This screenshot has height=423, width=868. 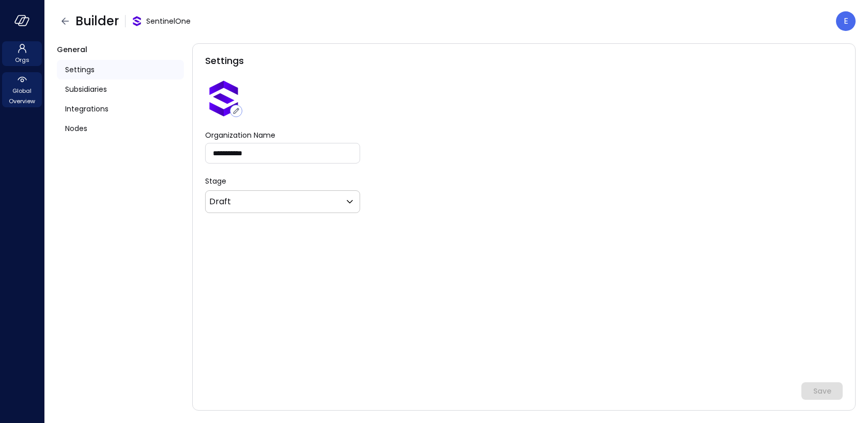 I want to click on p: Draft, so click(x=220, y=202).